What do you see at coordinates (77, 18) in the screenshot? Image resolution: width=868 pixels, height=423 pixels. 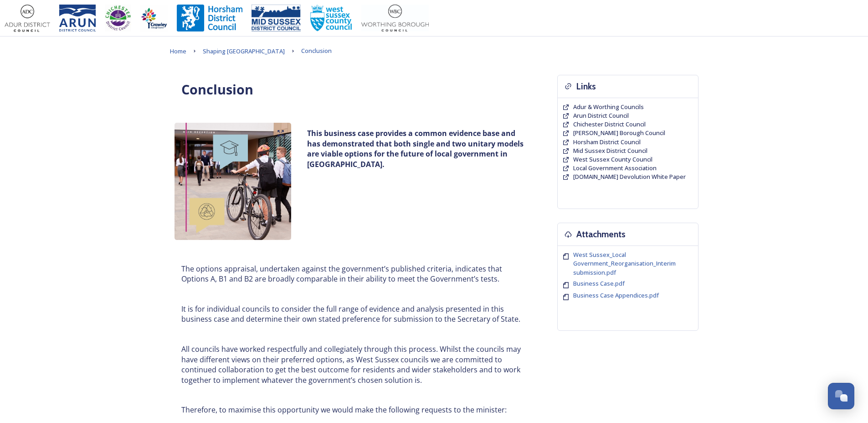 I see `img: Arun%20District%20Council%20logo%20blue%20CMYK.jpg` at bounding box center [77, 18].